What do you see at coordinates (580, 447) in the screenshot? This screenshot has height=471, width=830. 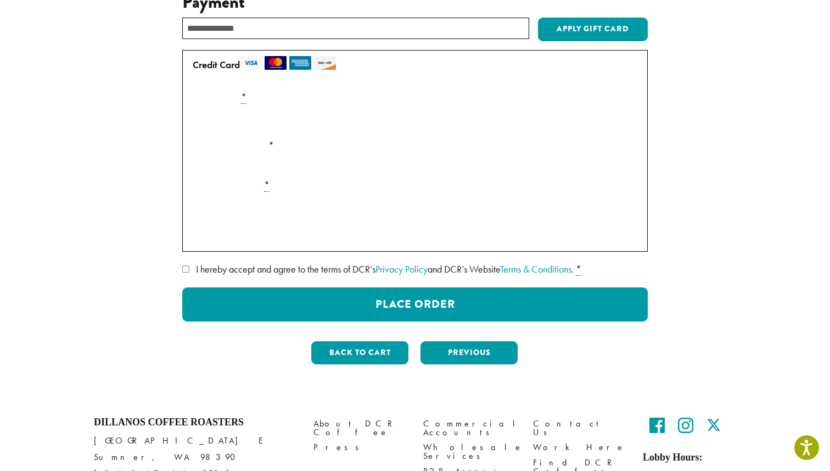 I see `a: Work Here` at bounding box center [580, 447].